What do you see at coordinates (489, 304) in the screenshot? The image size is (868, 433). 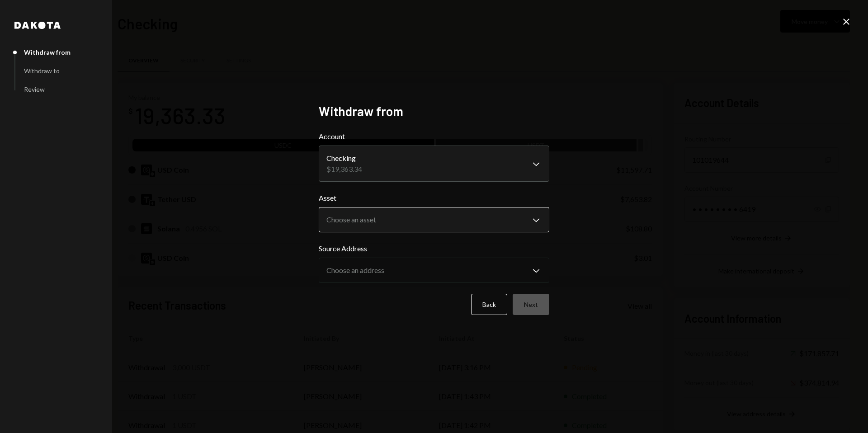 I see `button: Back` at bounding box center [489, 304].